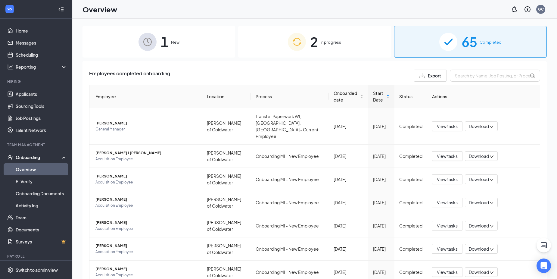 This screenshot has width=557, height=279. I want to click on svg: WorkstreamLogo, so click(10, 9).